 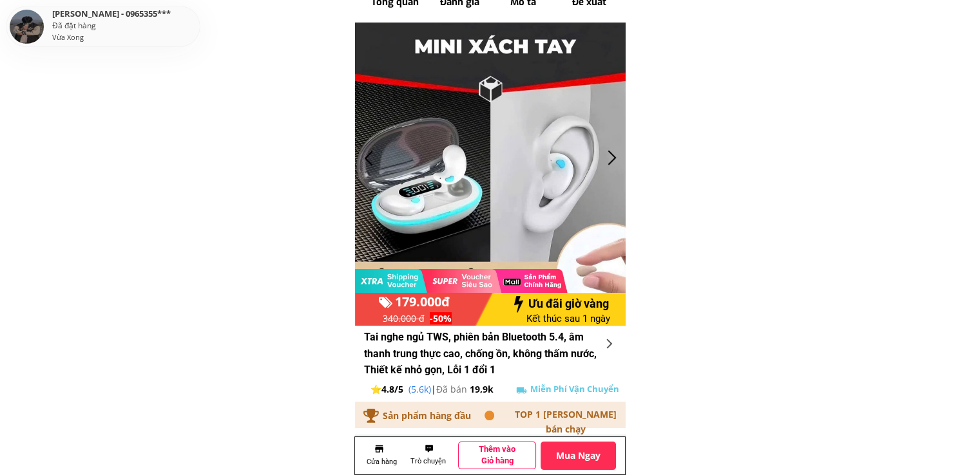 I want to click on span: (5.6k), so click(x=420, y=389).